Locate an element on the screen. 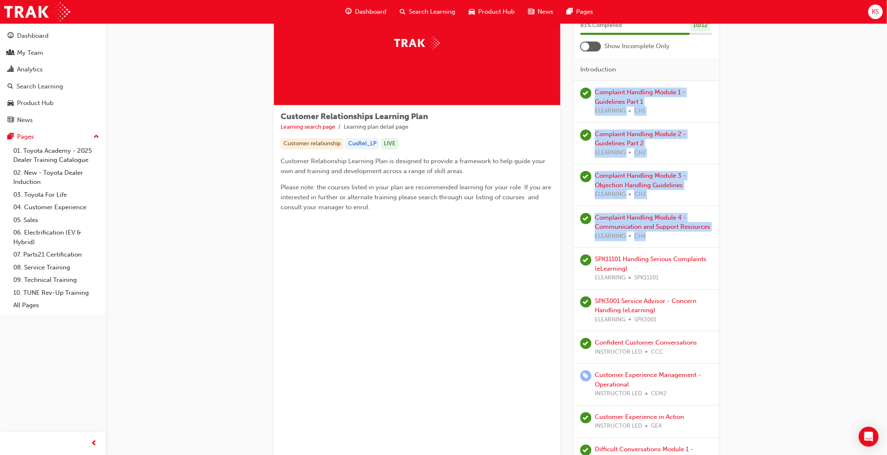  a: guage-iconDashboard is located at coordinates (366, 12).